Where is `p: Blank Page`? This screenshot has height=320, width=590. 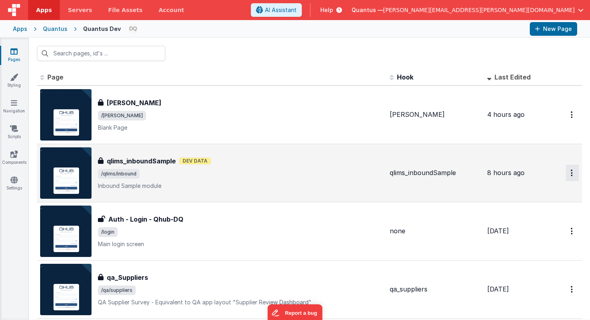
p: Blank Page is located at coordinates (240, 128).